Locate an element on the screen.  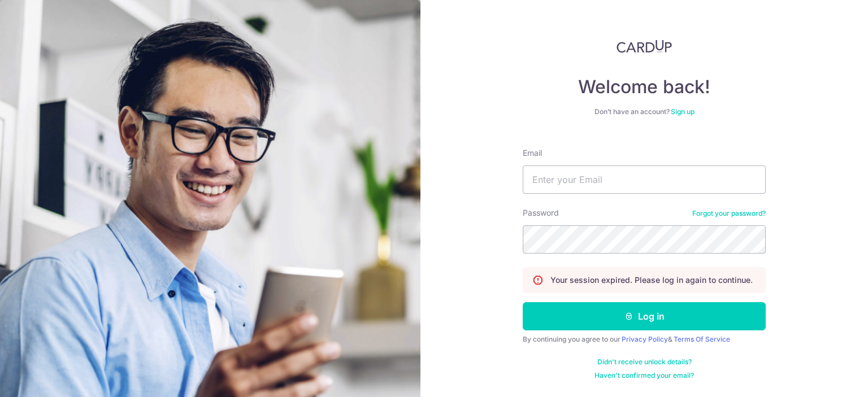
a: Privacy Policy is located at coordinates (645, 339).